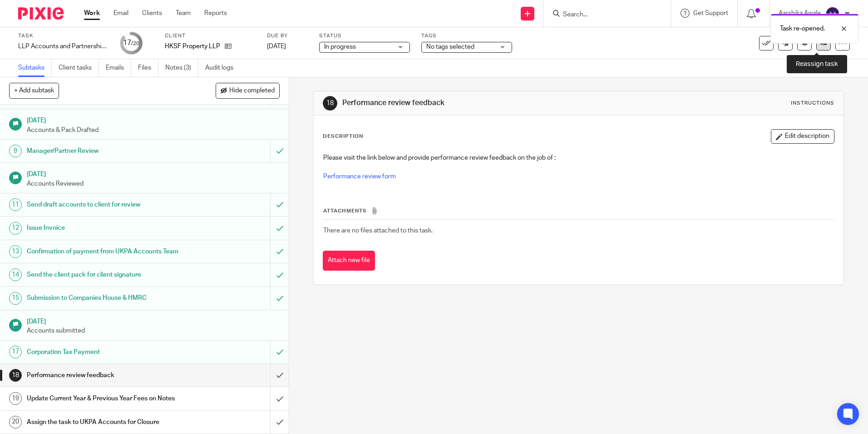 The image size is (868, 434). I want to click on span: Attachments, so click(345, 211).